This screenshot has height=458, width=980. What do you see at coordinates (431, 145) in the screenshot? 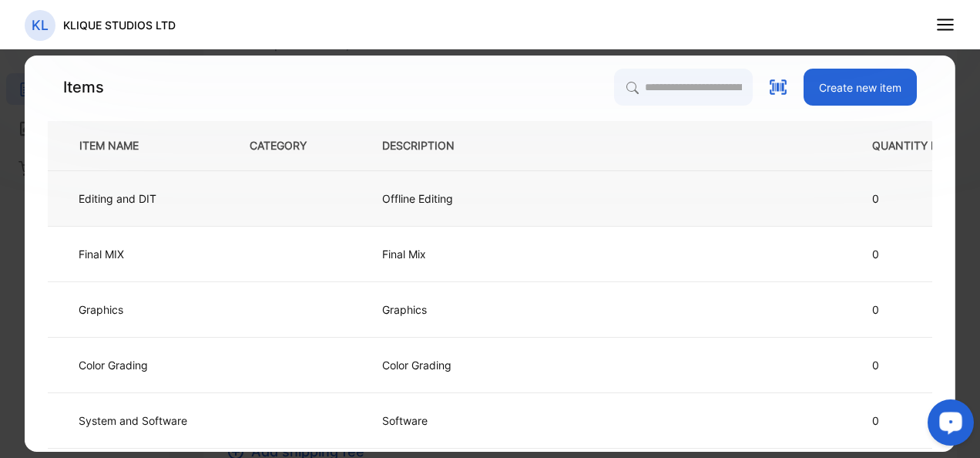
I see `p: DESCRIPTION` at bounding box center [431, 145].